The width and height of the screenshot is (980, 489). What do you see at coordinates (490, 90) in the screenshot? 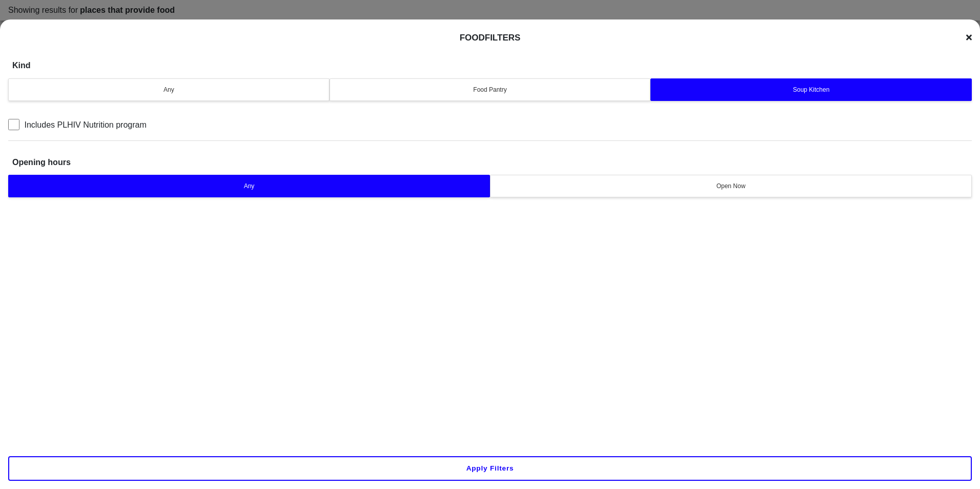
I see `button: Food Pantry` at bounding box center [490, 90].